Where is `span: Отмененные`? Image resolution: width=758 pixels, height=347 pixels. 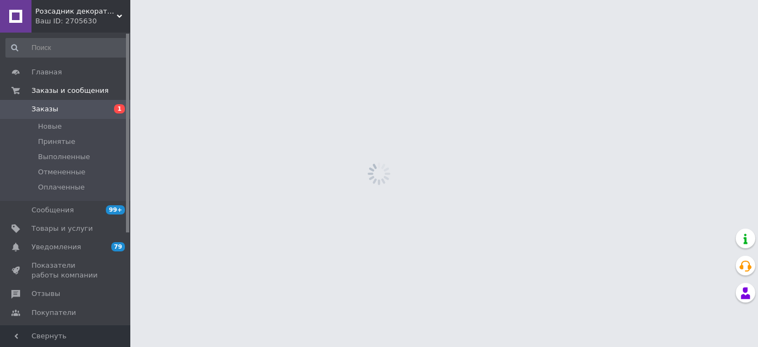
span: Отмененные is located at coordinates (61, 172).